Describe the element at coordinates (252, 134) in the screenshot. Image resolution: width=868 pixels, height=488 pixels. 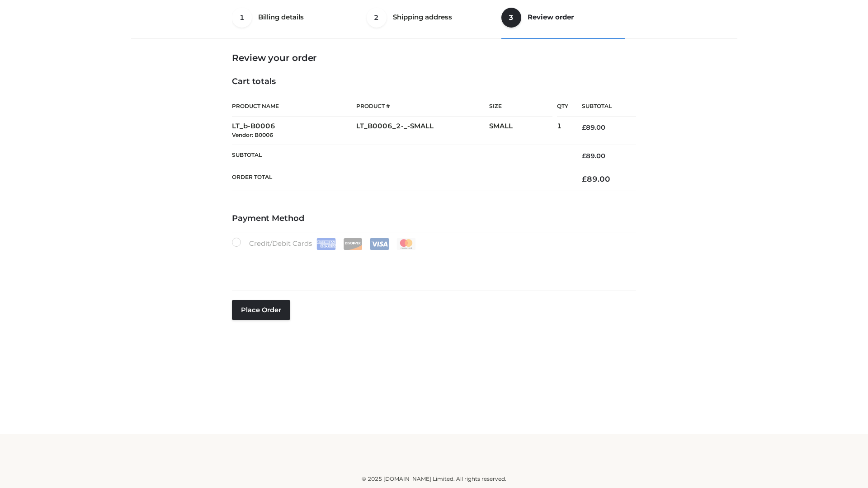
I see `small: Vendor: B0006` at that location.